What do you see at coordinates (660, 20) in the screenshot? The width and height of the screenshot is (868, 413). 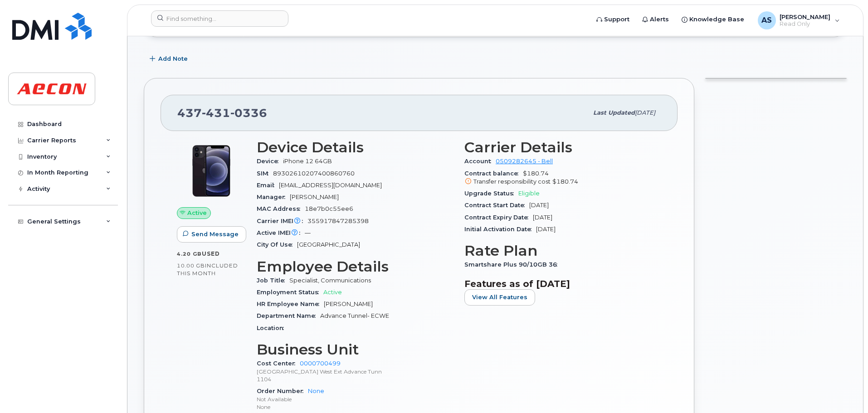 I see `span: Alerts` at bounding box center [660, 20].